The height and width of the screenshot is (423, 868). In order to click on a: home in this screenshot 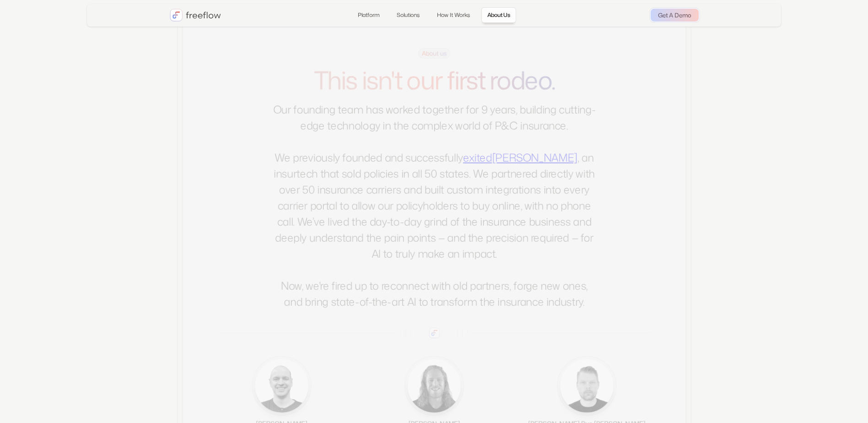, I will do `click(195, 15)`.